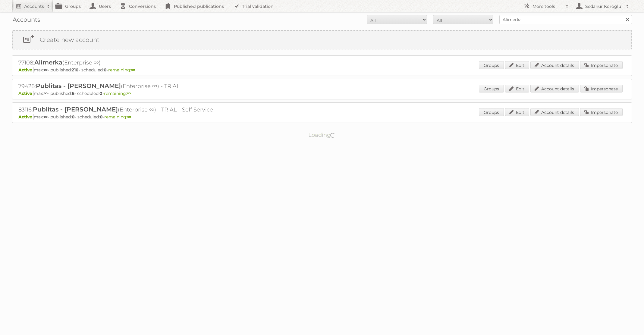 The width and height of the screenshot is (644, 335). What do you see at coordinates (124, 110) in the screenshot?
I see `h2: 83116: (Enterprise ∞) - TRIAL - Self Service` at bounding box center [124, 110].